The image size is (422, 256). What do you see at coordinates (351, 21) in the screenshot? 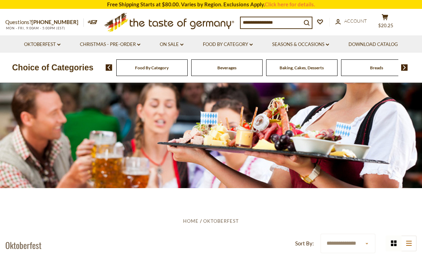
I see `a: Account` at bounding box center [351, 21].